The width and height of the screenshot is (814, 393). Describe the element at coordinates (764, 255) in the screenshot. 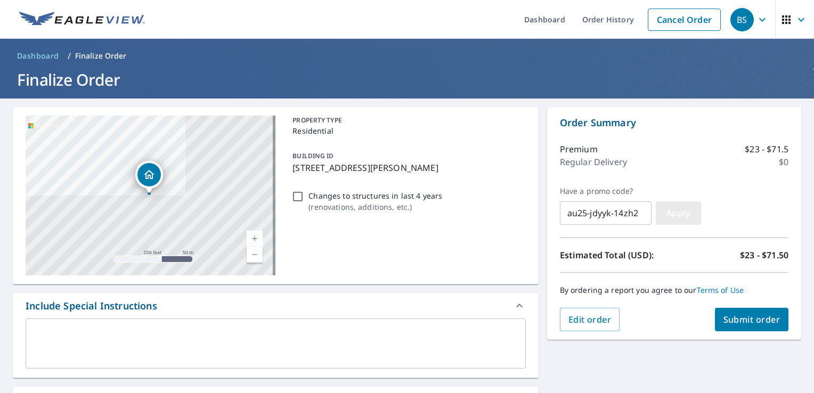

I see `p: $23 - $71.50` at that location.